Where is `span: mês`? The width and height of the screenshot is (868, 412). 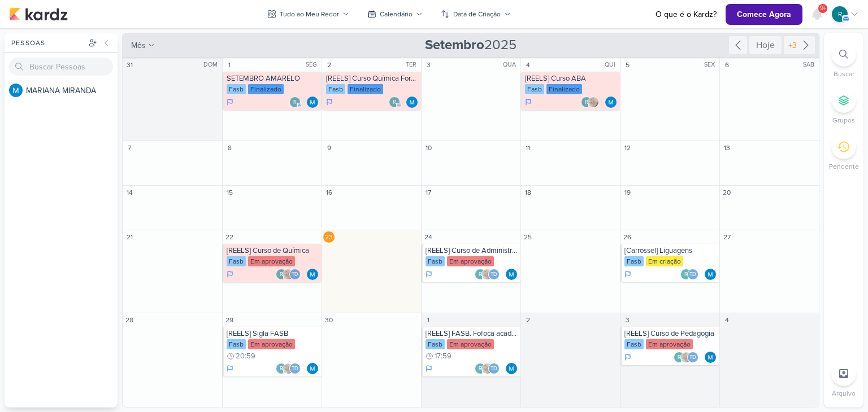 span: mês is located at coordinates (138, 45).